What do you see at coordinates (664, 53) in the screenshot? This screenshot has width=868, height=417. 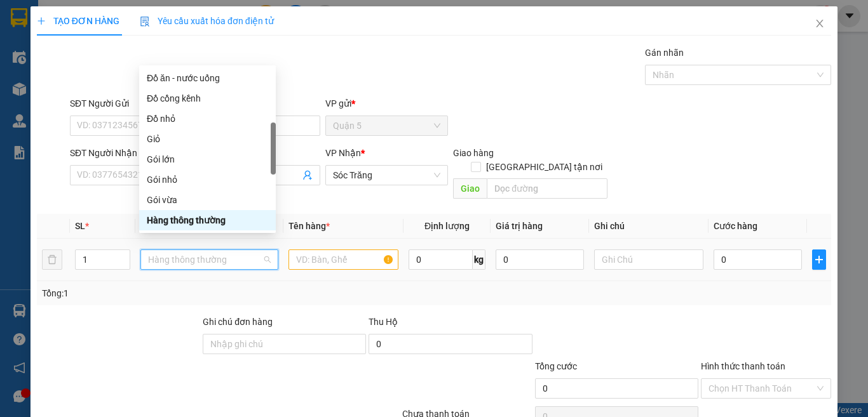 I see `label: Gán nhãn` at bounding box center [664, 53].